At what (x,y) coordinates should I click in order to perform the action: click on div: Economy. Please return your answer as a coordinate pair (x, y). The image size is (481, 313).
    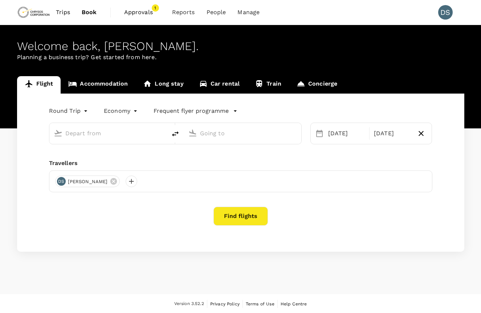
    Looking at the image, I should click on (121, 111).